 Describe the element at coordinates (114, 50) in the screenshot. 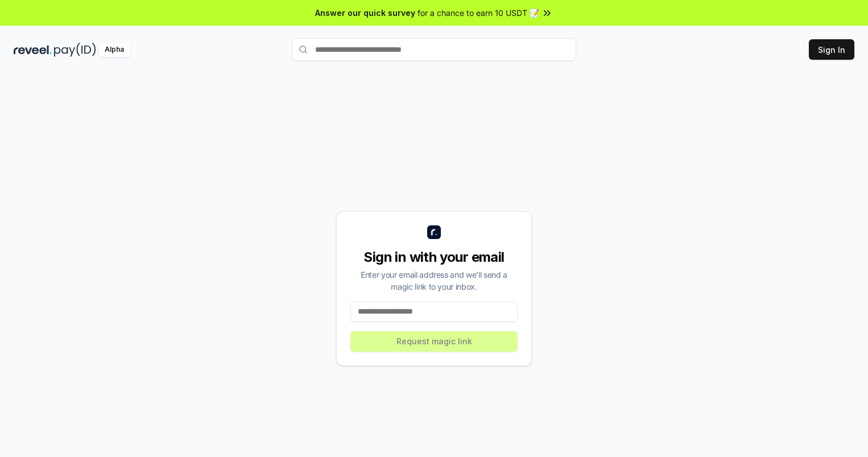

I see `div: Alpha` at that location.